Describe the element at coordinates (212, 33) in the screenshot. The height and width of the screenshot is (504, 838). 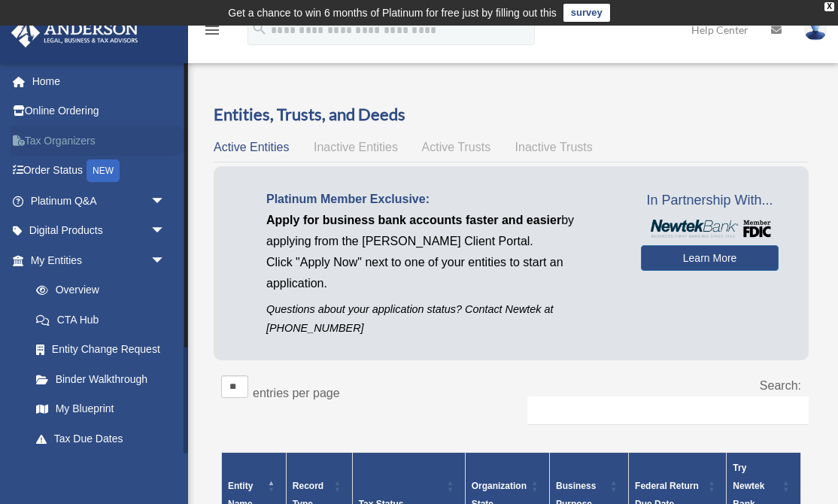
I see `a: menu` at that location.